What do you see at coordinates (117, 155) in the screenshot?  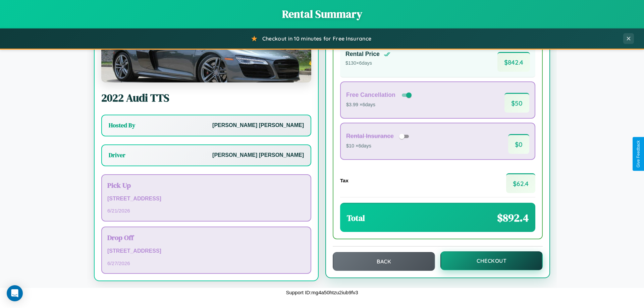 I see `h3: Driver` at bounding box center [117, 155].